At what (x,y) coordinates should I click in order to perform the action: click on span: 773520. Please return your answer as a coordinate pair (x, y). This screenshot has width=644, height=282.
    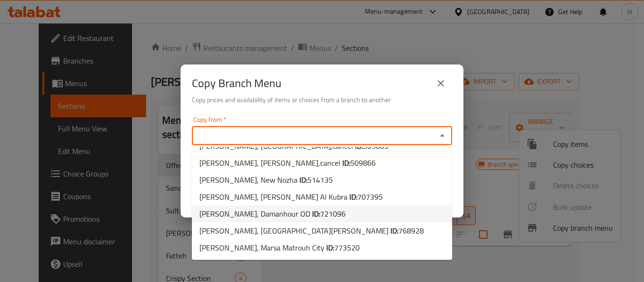
    Looking at the image, I should click on (347, 248).